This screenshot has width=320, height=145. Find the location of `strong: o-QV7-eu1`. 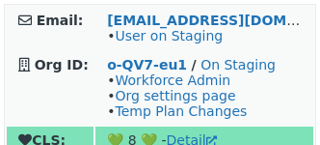

strong: o-QV7-eu1 is located at coordinates (147, 65).